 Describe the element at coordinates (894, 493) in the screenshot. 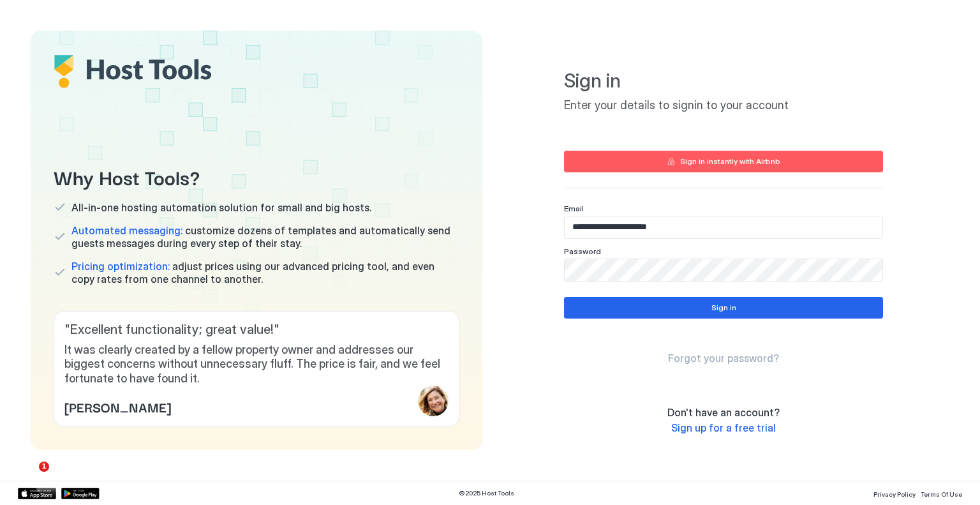

I see `a: Privacy Policy` at that location.